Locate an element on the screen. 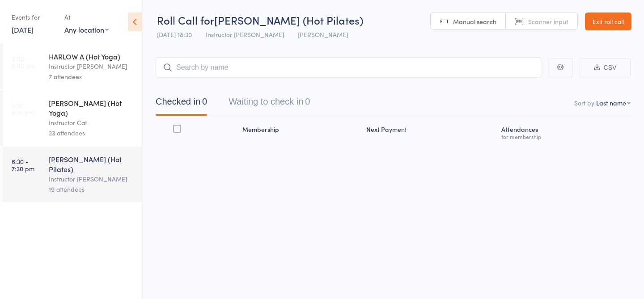  button: CSV is located at coordinates (605, 67).